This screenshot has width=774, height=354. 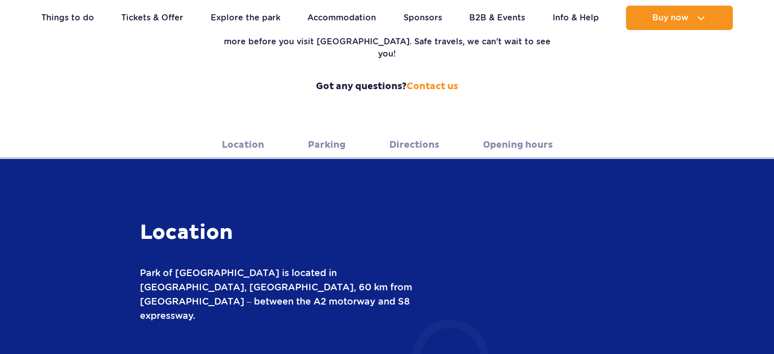 I want to click on a: Parking, so click(x=327, y=145).